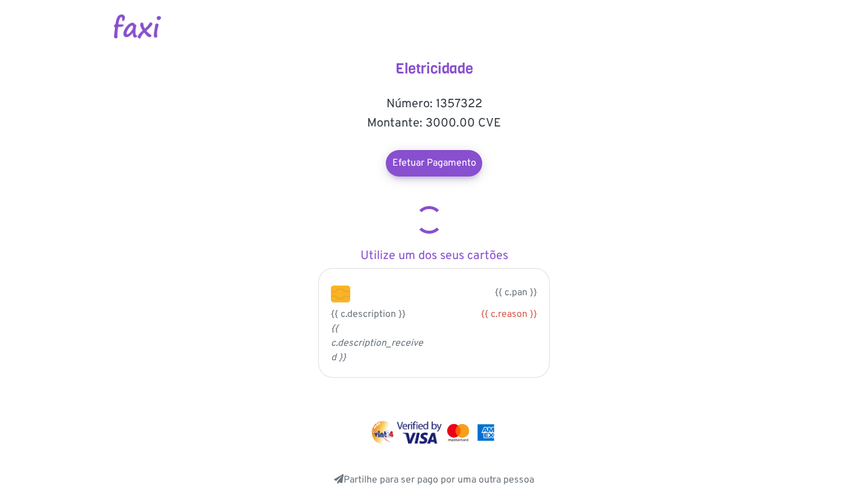  What do you see at coordinates (434, 123) in the screenshot?
I see `h5: Montante: 3000.00 CVE` at bounding box center [434, 123].